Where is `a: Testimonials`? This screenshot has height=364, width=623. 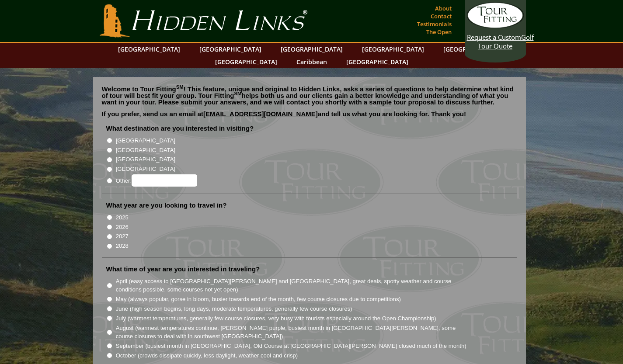 a: Testimonials is located at coordinates (434, 24).